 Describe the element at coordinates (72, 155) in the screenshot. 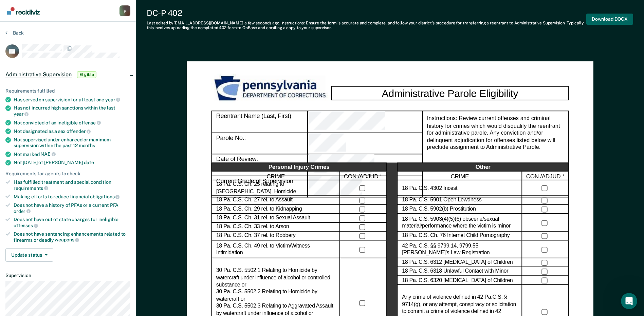

I see `div: Not marked` at that location.